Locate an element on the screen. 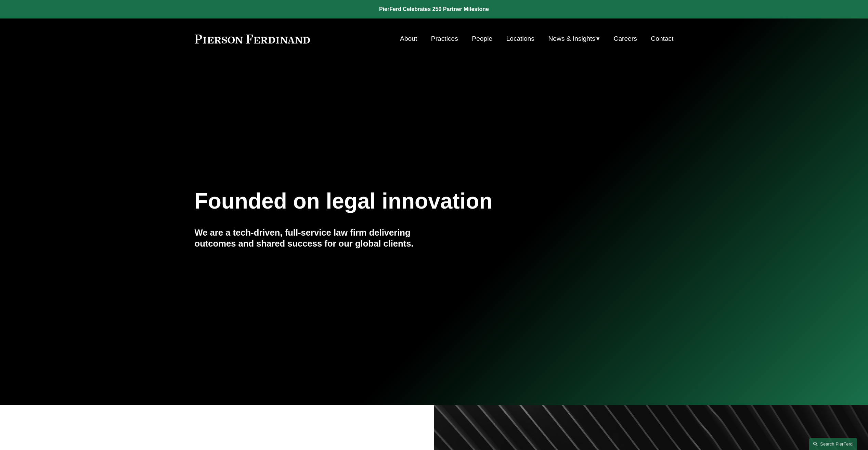 Image resolution: width=868 pixels, height=450 pixels. a: Search this site is located at coordinates (833, 443).